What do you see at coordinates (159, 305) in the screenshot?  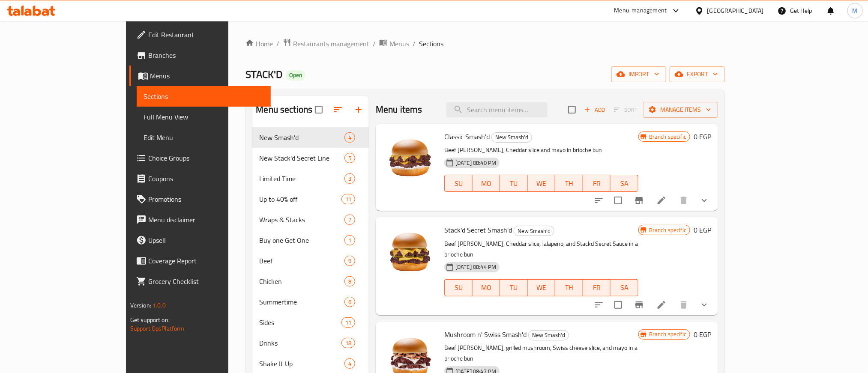 I see `span: 1.0.0` at bounding box center [159, 305].